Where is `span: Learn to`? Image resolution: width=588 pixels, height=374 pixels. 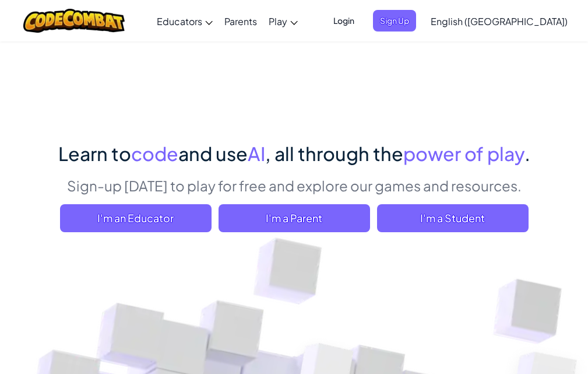
span: Learn to is located at coordinates (95, 154).